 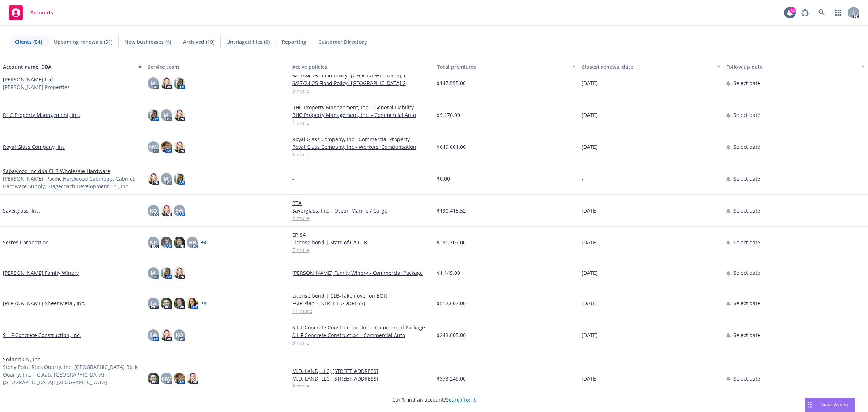 What do you see at coordinates (362, 123) in the screenshot?
I see `a: 1 more` at bounding box center [362, 123].